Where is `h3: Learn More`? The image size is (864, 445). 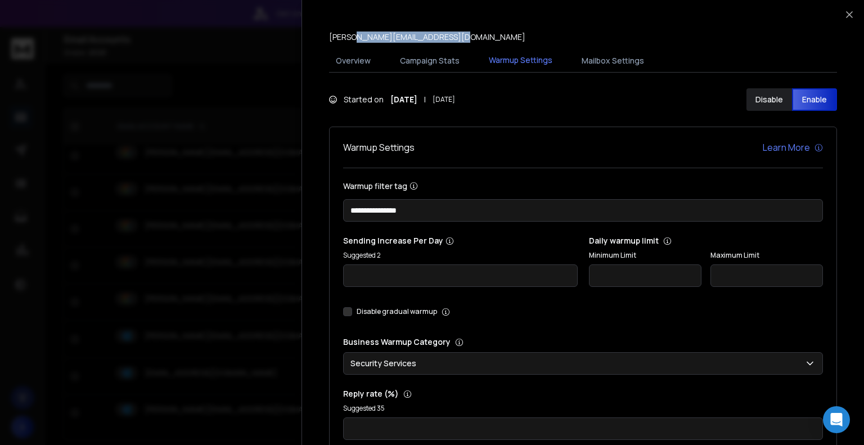
h3: Learn More is located at coordinates (792, 147).